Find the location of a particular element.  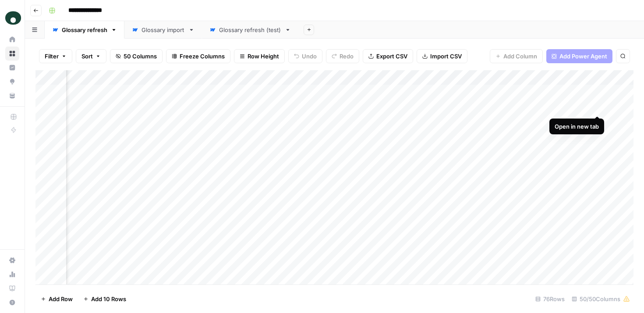

span: Add Row is located at coordinates (60, 299).